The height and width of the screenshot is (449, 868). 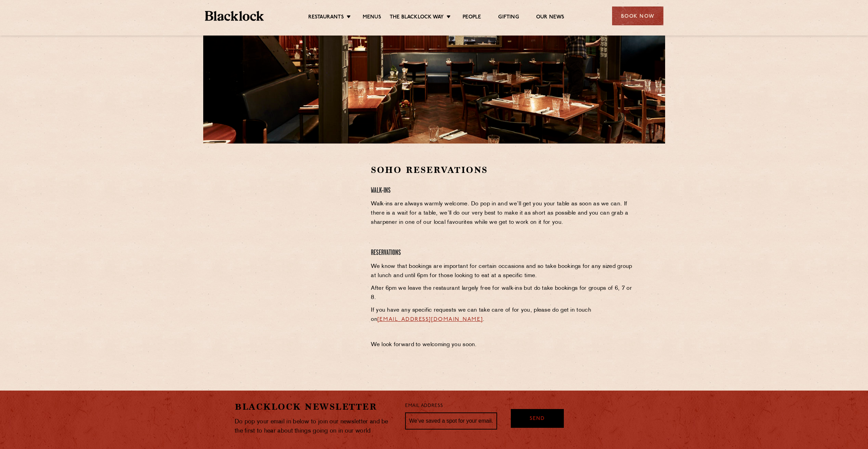 I want to click on h2: Blacklock Newsletter, so click(x=315, y=407).